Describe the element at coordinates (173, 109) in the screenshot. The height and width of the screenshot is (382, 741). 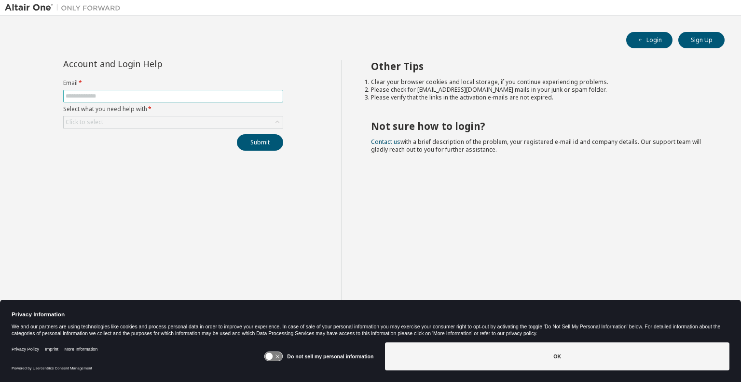
I see `label: Select what you need help with` at that location.